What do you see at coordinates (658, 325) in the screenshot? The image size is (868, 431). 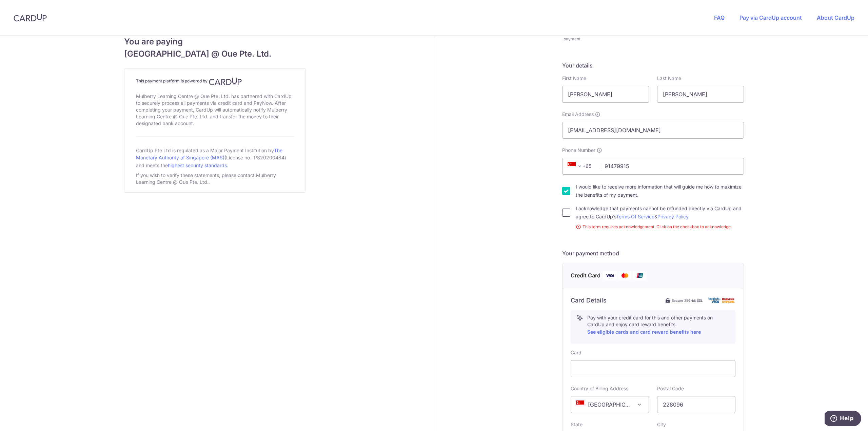 I see `p: Pay with your credit card for this and other payments on CardUp and enjoy card reward benefits.` at bounding box center [658, 325].